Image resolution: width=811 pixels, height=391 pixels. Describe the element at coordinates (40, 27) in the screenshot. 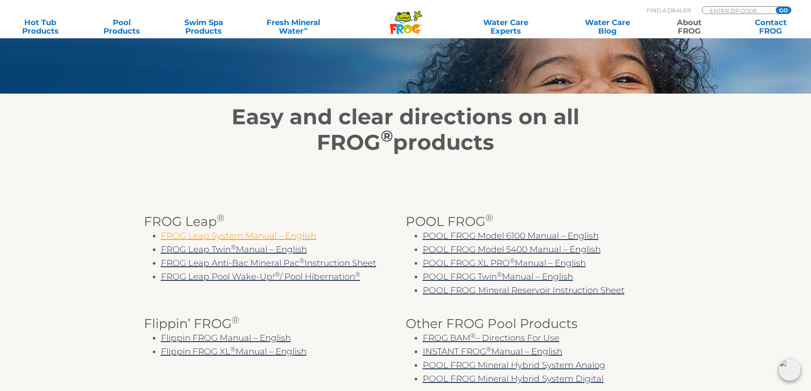

I see `a: Hot TubProducts` at that location.